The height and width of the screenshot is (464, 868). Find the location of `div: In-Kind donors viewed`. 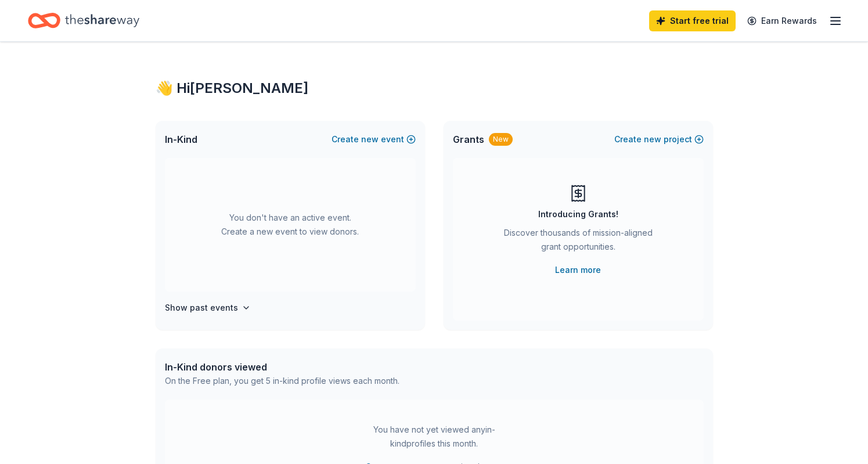

div: In-Kind donors viewed is located at coordinates (282, 367).